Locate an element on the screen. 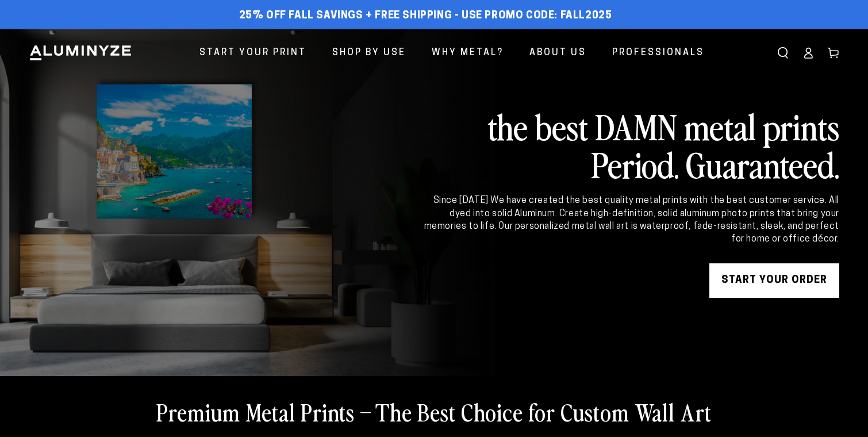  a: About Us is located at coordinates (558, 53).